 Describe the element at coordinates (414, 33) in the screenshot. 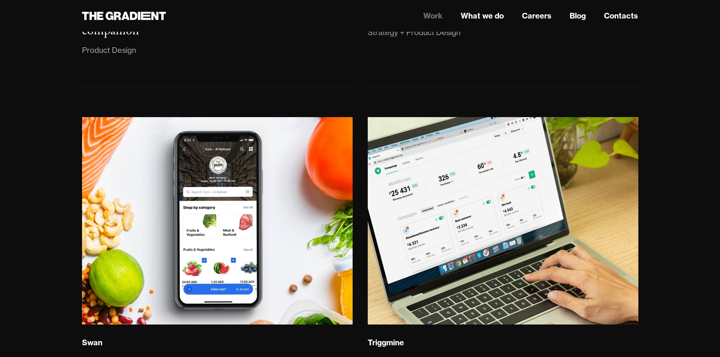

I see `div: Strategy + Product Design` at that location.